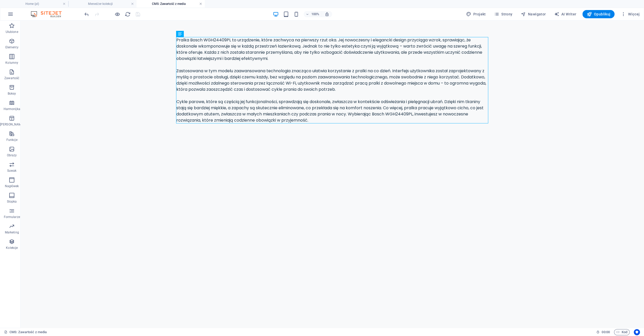 Image resolution: width=644 pixels, height=336 pixels. I want to click on span: 00 00, so click(606, 332).